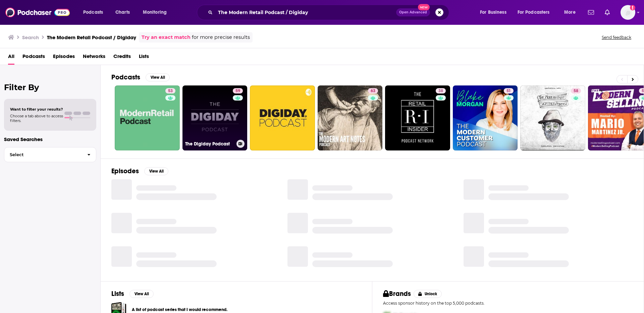 The width and height of the screenshot is (644, 313). I want to click on span: 51, so click(508, 91).